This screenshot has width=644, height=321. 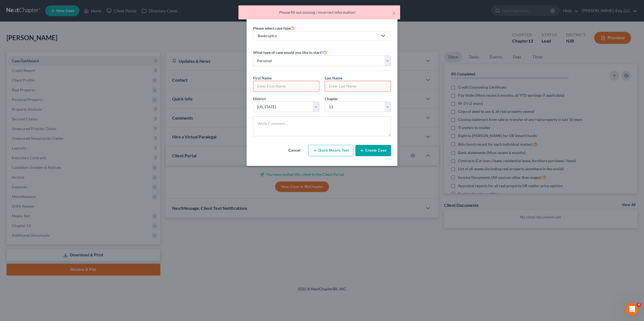 What do you see at coordinates (262, 78) in the screenshot?
I see `span: First Name` at bounding box center [262, 78].